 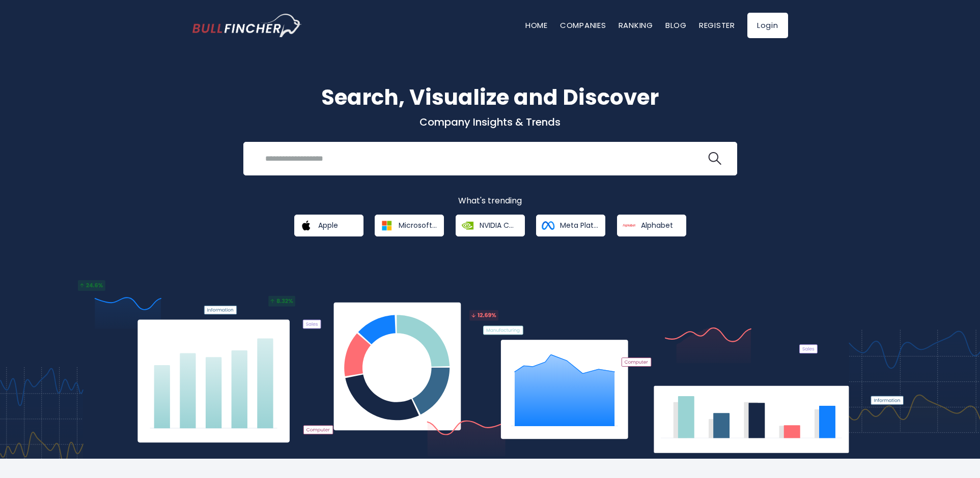 What do you see at coordinates (418, 226) in the screenshot?
I see `span: Microsoft Corporation` at bounding box center [418, 226].